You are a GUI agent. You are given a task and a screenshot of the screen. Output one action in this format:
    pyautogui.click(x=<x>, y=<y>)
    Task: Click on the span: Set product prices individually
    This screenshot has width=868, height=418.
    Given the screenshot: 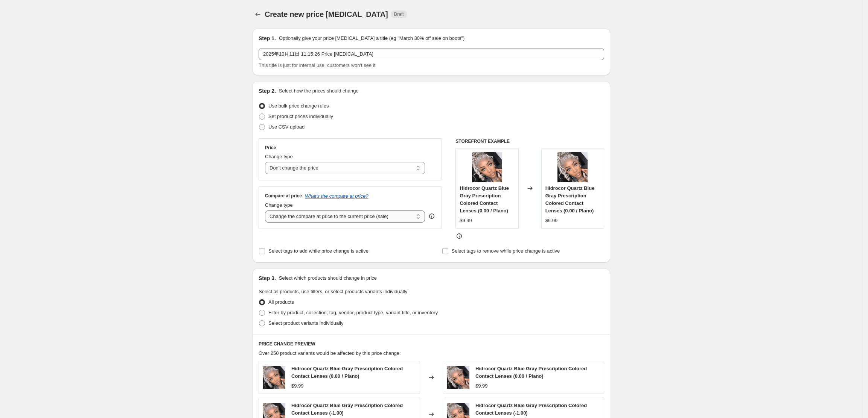 What is the action you would take?
    pyautogui.click(x=301, y=116)
    